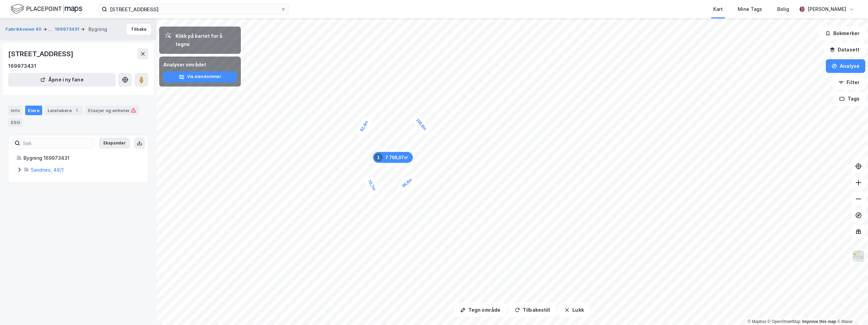 The image size is (868, 325). Describe the element at coordinates (718, 9) in the screenshot. I see `div: Kart` at that location.